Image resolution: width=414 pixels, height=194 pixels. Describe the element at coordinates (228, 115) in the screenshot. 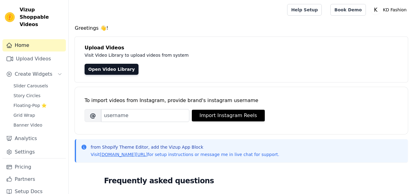

I see `button: Import Instagram Reels` at that location.